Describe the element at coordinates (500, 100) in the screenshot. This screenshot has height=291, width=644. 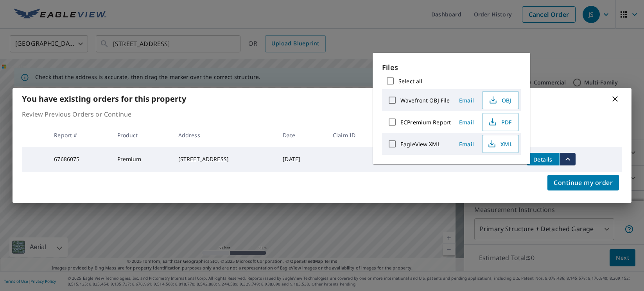
I see `button: OBJ` at that location.